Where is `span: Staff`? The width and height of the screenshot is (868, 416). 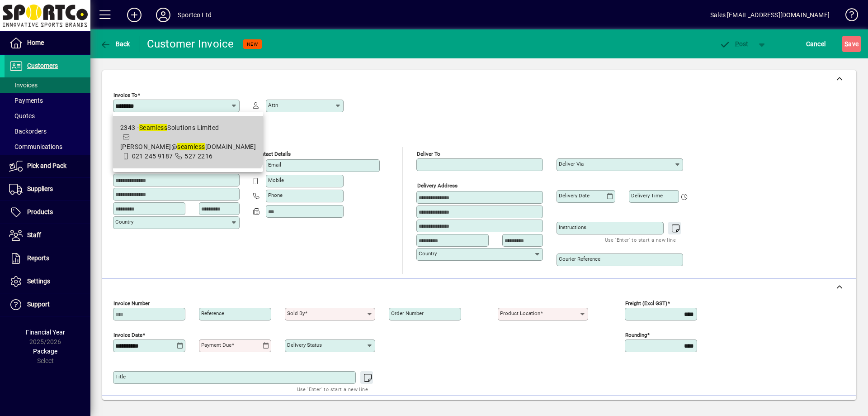
span: Staff is located at coordinates (34, 234).